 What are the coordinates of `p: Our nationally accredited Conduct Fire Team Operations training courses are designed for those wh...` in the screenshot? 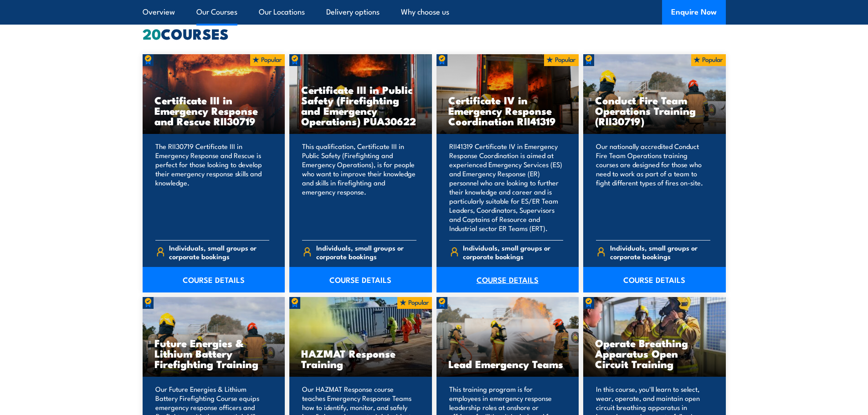 It's located at (653, 187).